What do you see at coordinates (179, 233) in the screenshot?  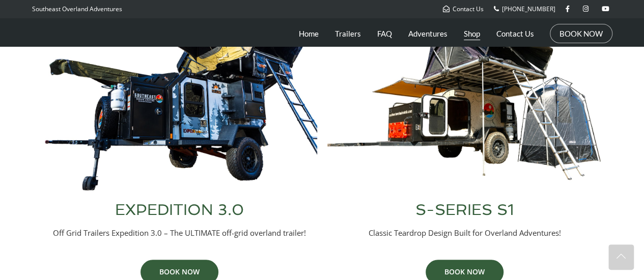 I see `p: Off Grid Trailers Expedition 3.0 – The ULTIMATE off-grid overland trailer!` at bounding box center [179, 233].